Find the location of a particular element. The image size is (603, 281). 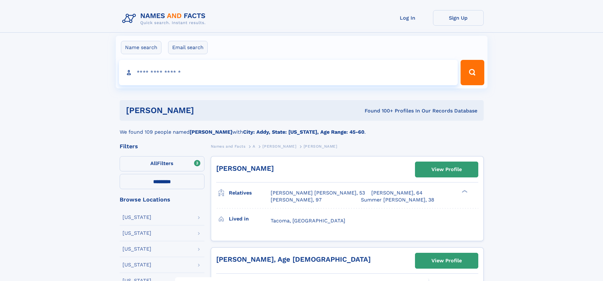

div: Found 100+ Profiles In Our Records Database is located at coordinates (378, 111).